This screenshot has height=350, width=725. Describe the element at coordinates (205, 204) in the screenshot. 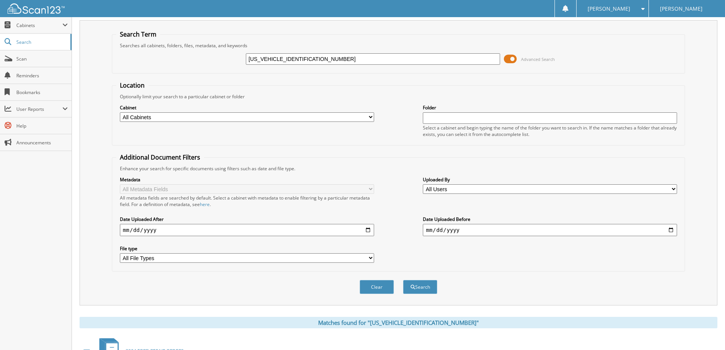

I see `a: here` at that location.